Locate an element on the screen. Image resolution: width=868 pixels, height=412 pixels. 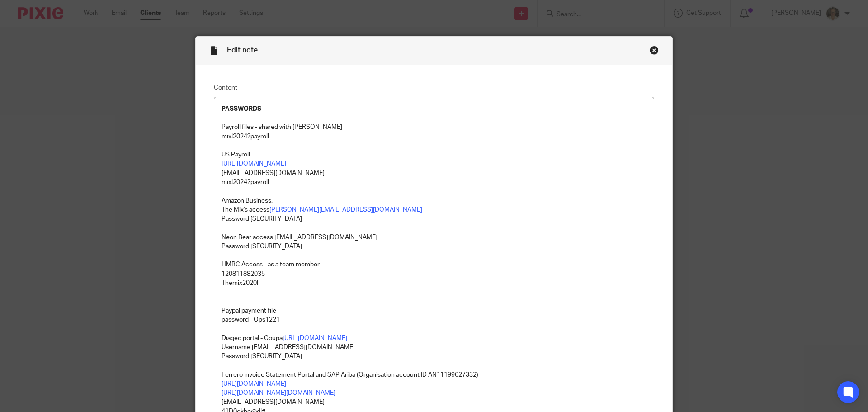
span: Edit note is located at coordinates (243, 50).